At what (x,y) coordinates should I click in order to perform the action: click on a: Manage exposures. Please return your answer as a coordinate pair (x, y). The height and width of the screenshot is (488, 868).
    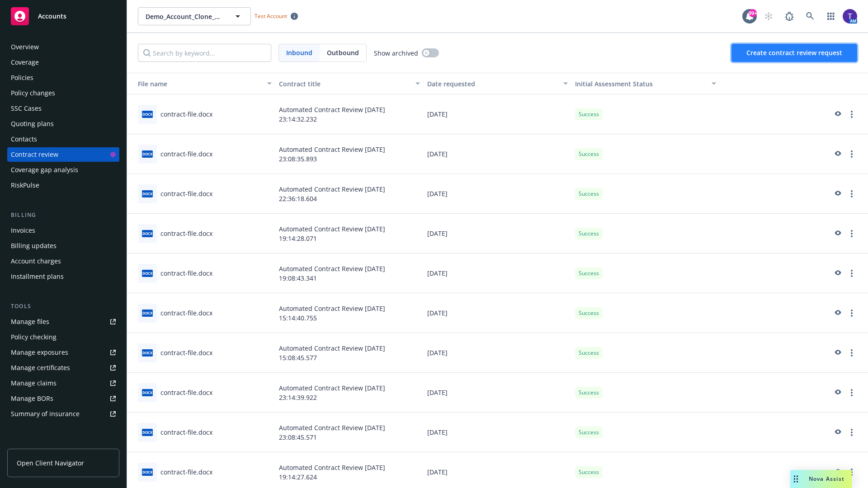
    Looking at the image, I should click on (64, 353).